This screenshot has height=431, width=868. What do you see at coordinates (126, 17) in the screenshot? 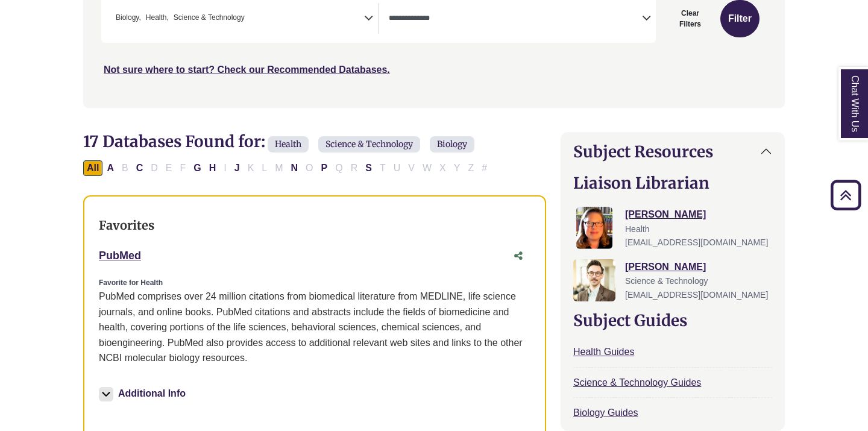
I see `li: Biology` at bounding box center [126, 17].